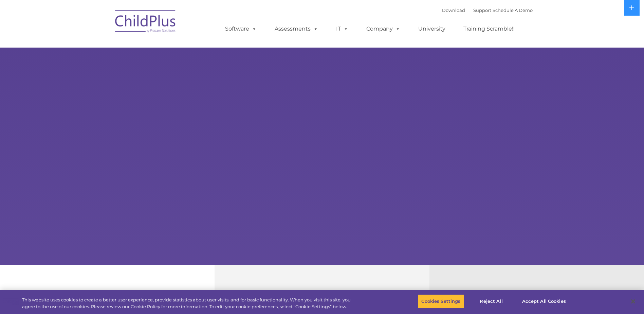  Describe the element at coordinates (342, 29) in the screenshot. I see `a: IT` at that location.